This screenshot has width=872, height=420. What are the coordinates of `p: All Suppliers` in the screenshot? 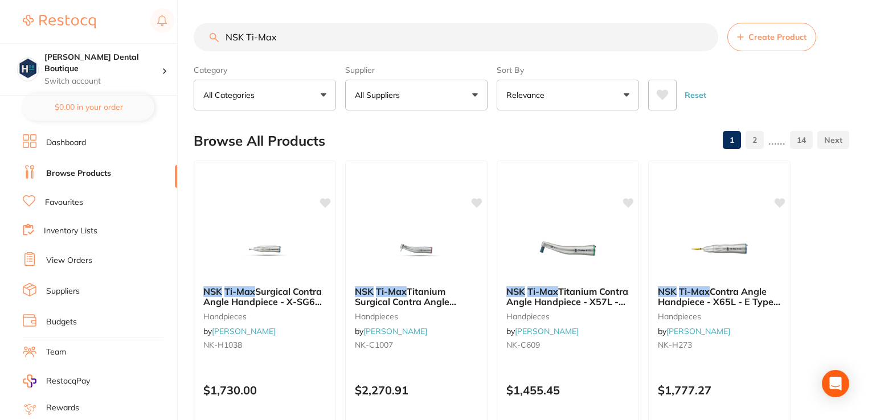 It's located at (379, 95).